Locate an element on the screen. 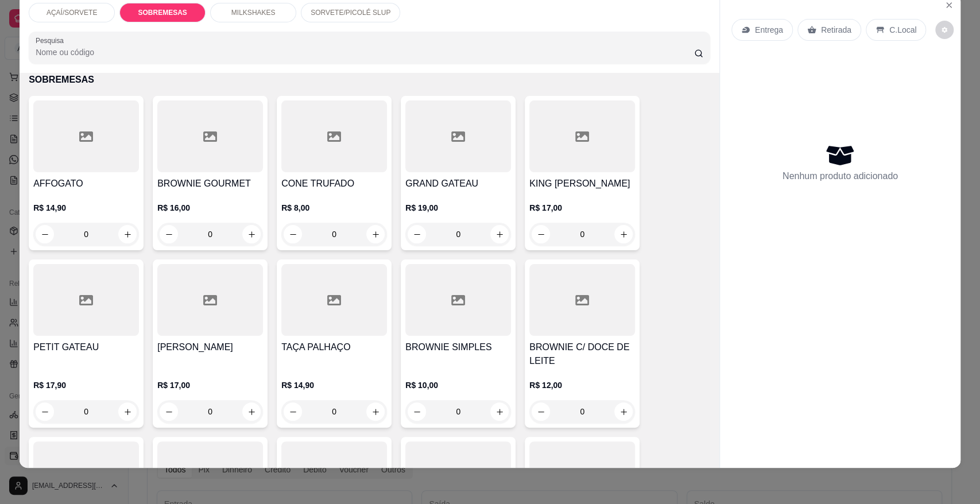 The height and width of the screenshot is (504, 980). h4: BROWNIE C/ DOCE DE LEITE is located at coordinates (582, 354).